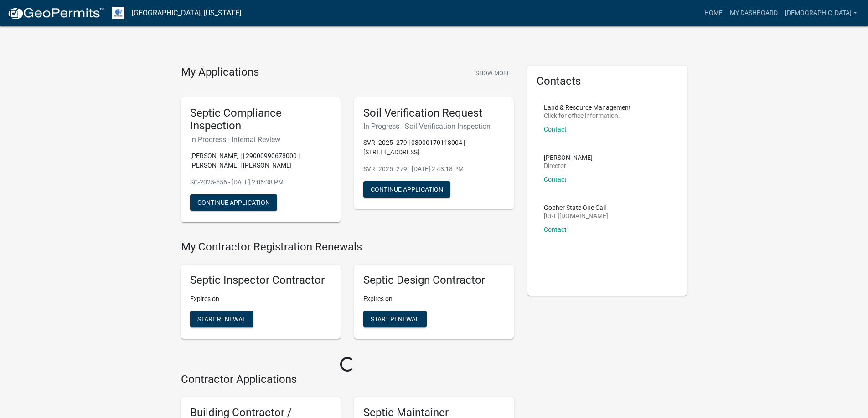 Image resolution: width=868 pixels, height=418 pixels. I want to click on img: Otter Tail County, Minnesota, so click(118, 13).